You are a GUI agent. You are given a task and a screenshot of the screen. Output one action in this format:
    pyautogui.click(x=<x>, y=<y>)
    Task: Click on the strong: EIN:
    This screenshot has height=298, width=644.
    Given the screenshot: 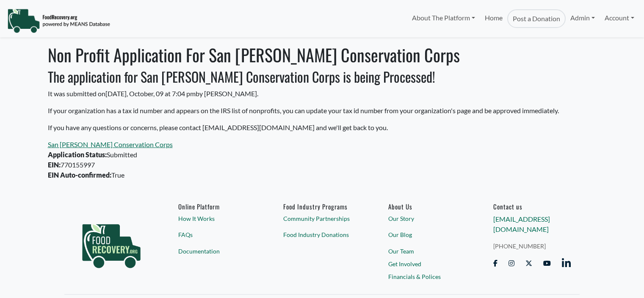 What is the action you would take?
    pyautogui.click(x=54, y=164)
    